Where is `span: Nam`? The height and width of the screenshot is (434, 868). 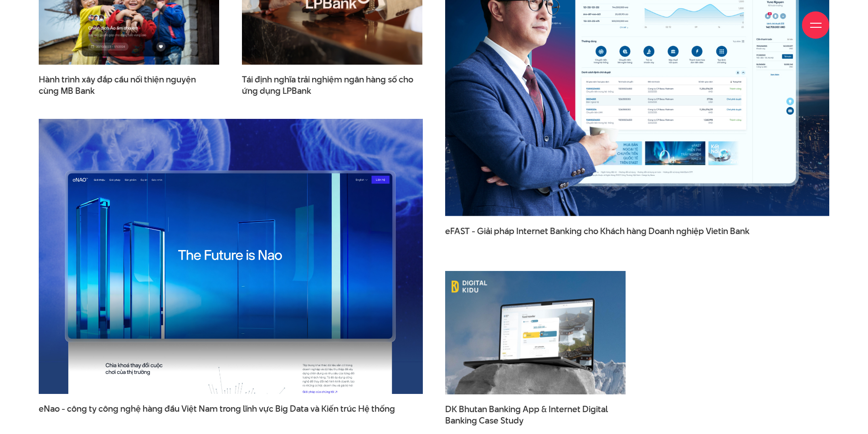 span: Nam is located at coordinates (208, 408).